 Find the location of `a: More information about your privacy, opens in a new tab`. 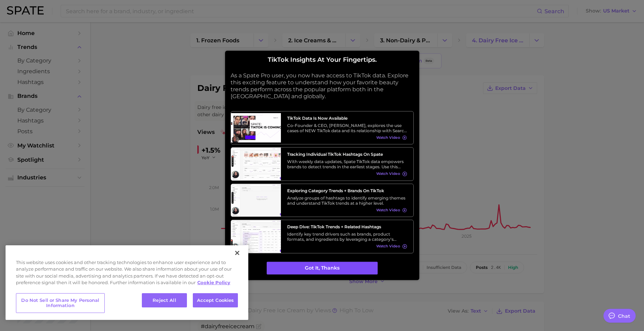

a: More information about your privacy, opens in a new tab is located at coordinates (214, 283).